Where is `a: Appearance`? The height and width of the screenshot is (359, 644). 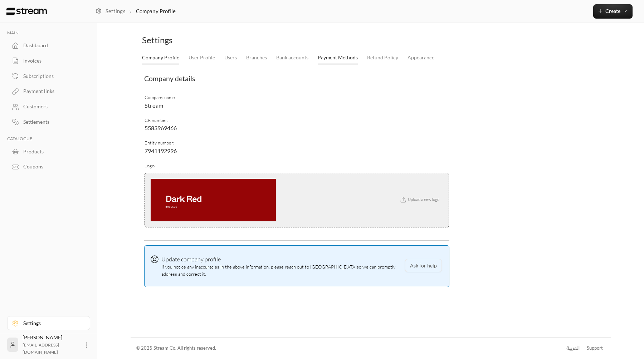 a: Appearance is located at coordinates (421, 58).